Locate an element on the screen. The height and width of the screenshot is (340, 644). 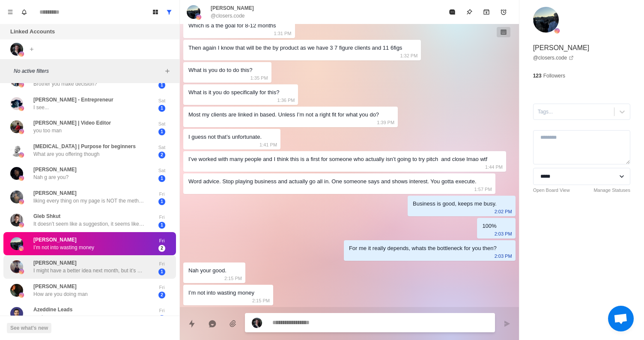
button: Menu is located at coordinates (10, 12).